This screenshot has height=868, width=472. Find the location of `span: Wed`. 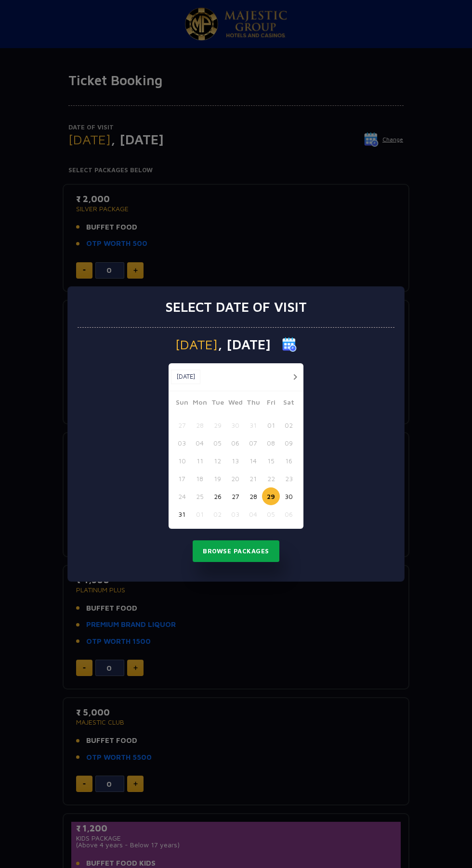

span: Wed is located at coordinates (235, 404).